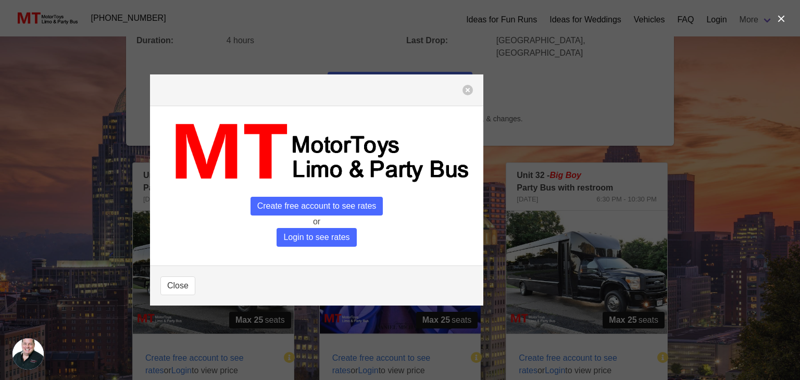 This screenshot has width=800, height=380. What do you see at coordinates (317, 222) in the screenshot?
I see `p: or` at bounding box center [317, 222].